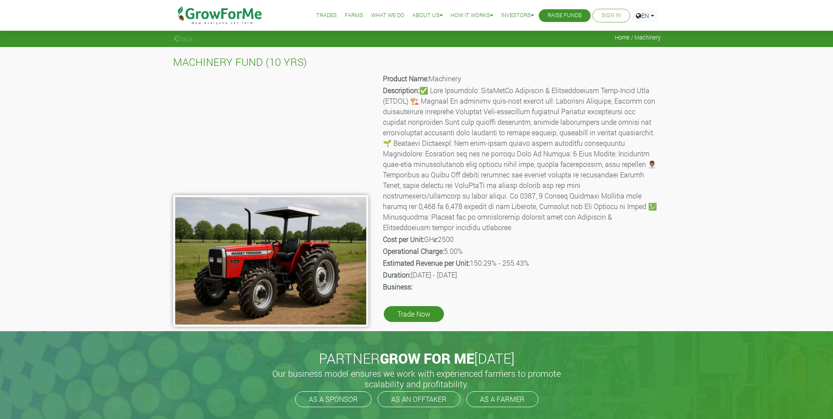  Describe the element at coordinates (521, 79) in the screenshot. I see `p: Machinery` at that location.